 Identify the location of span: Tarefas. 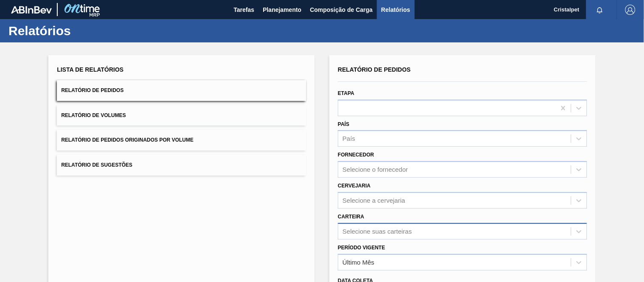
(244, 10).